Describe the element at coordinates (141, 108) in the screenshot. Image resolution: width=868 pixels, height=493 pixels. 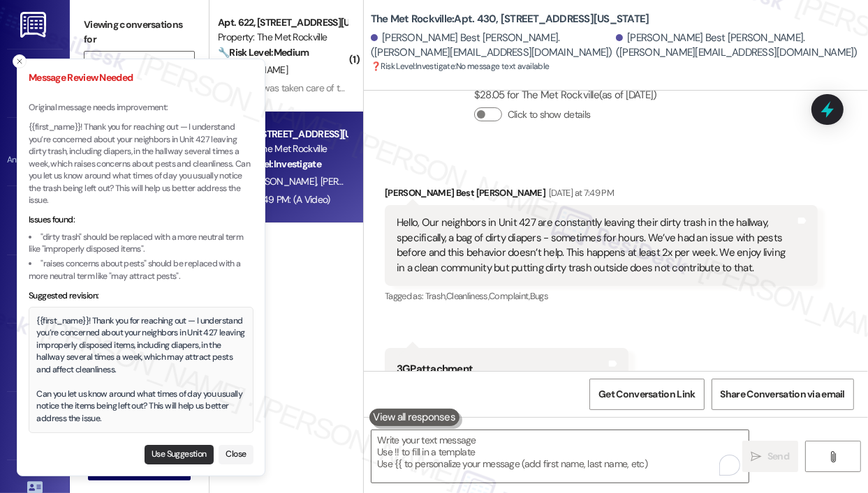
I see `p: Original message needs improvement:` at that location.